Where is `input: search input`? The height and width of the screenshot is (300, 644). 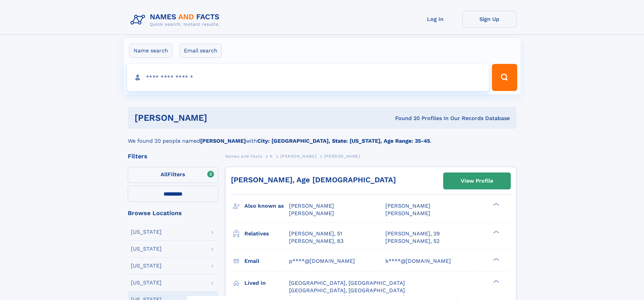 input: search input is located at coordinates (308, 77).